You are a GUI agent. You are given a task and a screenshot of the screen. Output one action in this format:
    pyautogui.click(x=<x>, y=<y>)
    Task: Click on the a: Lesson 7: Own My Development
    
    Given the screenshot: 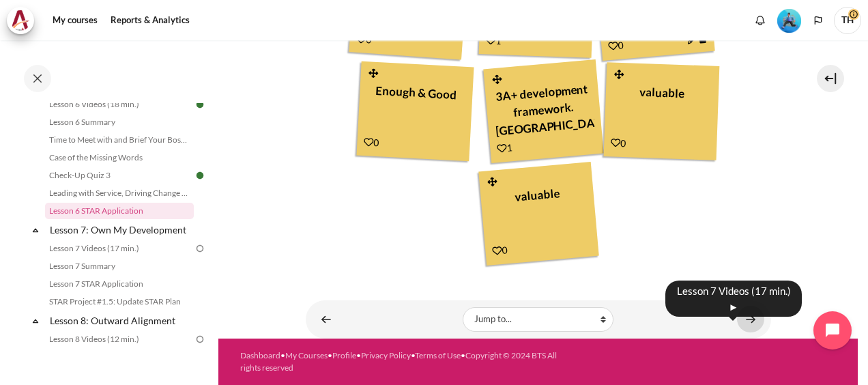 What is the action you would take?
    pyautogui.click(x=121, y=229)
    